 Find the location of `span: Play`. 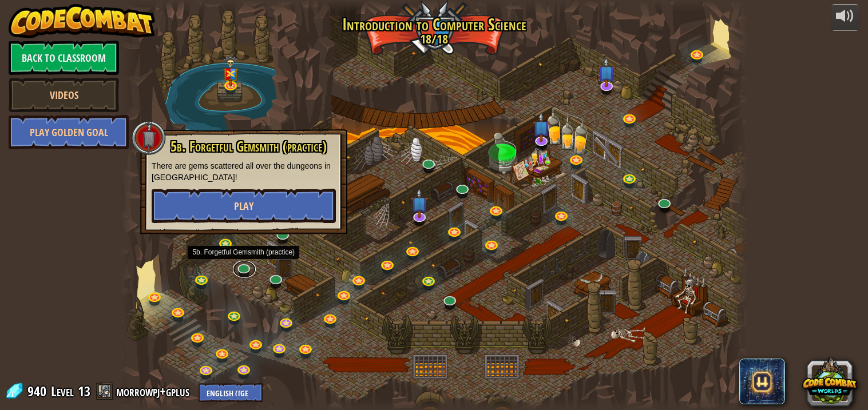

span: Play is located at coordinates (243, 206).